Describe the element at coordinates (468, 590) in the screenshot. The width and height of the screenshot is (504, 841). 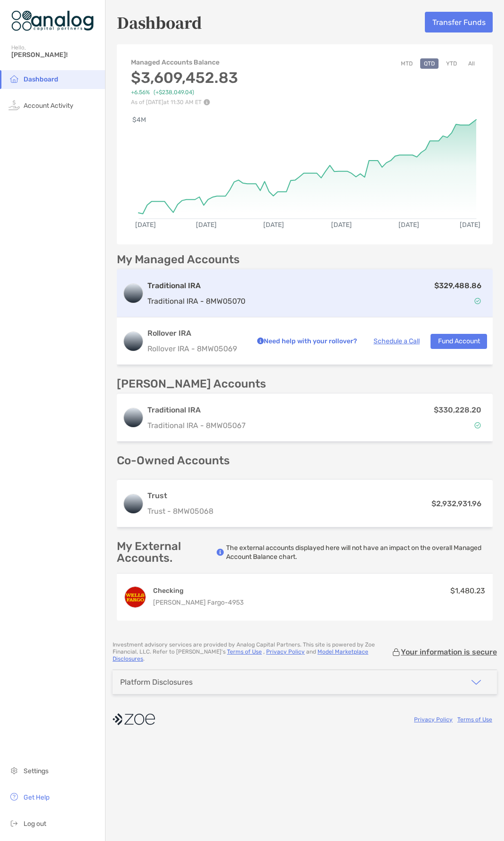
I see `span: $1,480.23` at that location.